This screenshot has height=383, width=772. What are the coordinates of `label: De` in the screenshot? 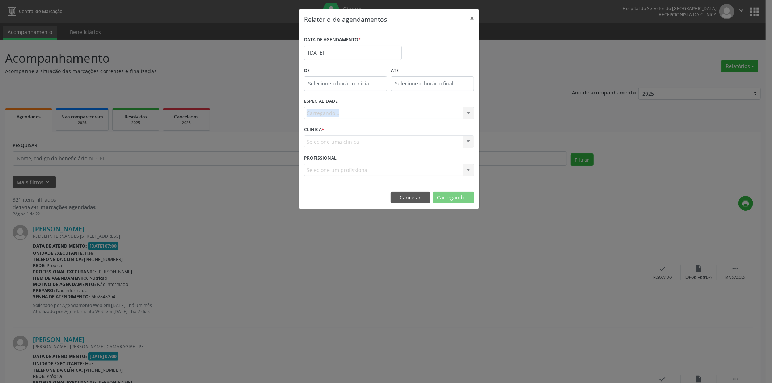 It's located at (346, 71).